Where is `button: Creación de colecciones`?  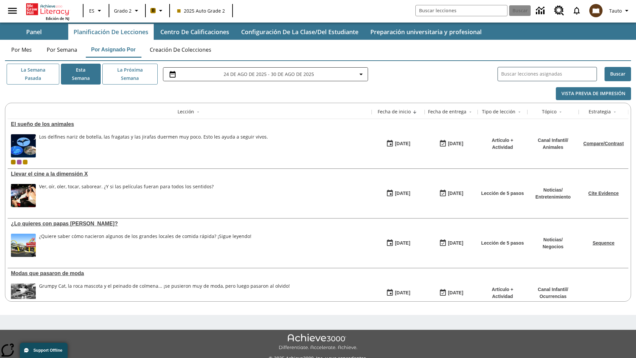 button: Creación de colecciones is located at coordinates (181, 50).